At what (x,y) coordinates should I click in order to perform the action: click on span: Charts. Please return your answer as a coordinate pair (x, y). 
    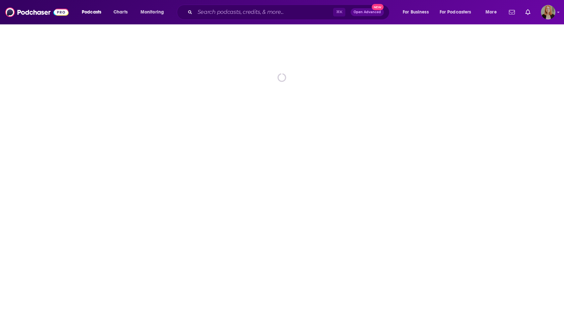
    Looking at the image, I should click on (120, 12).